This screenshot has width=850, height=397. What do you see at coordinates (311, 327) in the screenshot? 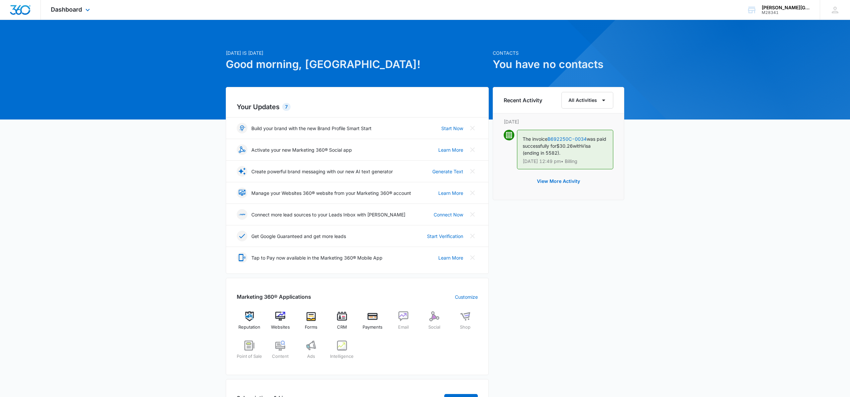
I see `span: Forms` at bounding box center [311, 327].